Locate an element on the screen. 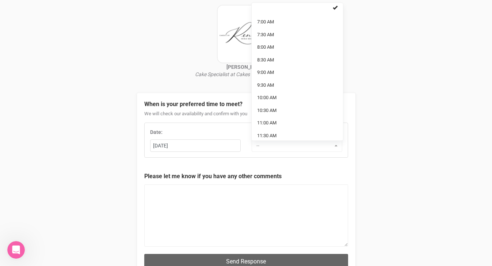  span: 8:30 AM is located at coordinates (266, 60).